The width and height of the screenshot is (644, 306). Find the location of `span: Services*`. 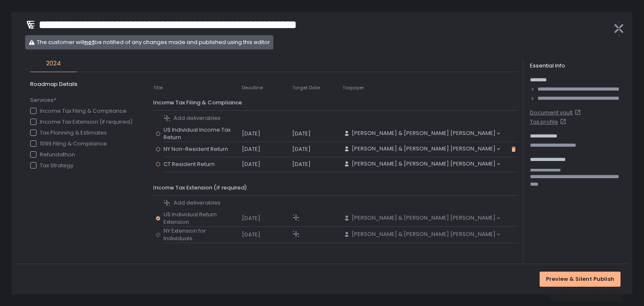

span: Services* is located at coordinates (43, 100).